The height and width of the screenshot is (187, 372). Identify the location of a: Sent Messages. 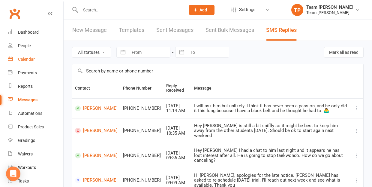
(175, 30).